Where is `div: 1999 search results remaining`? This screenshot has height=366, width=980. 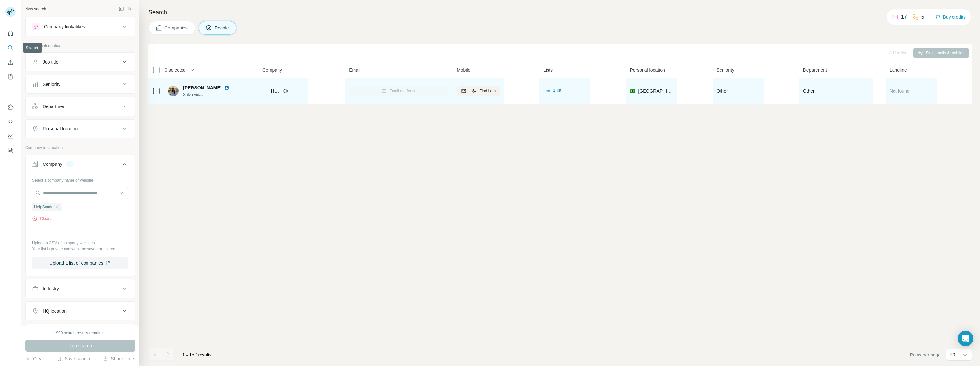
div: 1999 search results remaining is located at coordinates (81, 333).